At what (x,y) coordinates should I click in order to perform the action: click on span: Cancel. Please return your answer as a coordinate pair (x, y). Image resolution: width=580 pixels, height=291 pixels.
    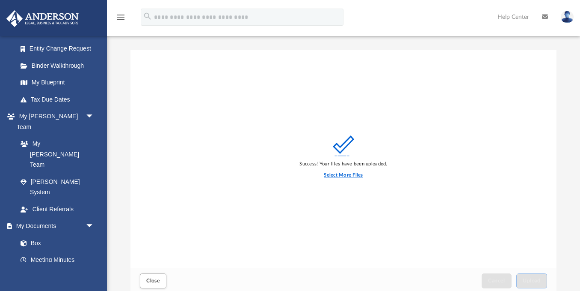
    Looking at the image, I should click on (497, 280).